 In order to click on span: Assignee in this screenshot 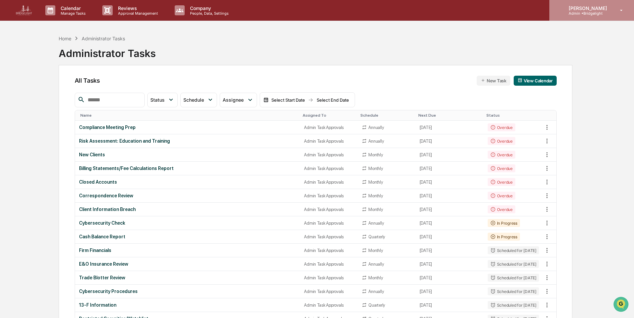, I will do `click(233, 100)`.